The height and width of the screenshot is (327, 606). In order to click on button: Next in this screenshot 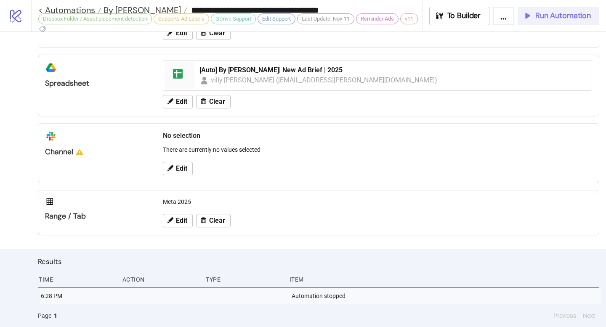, I will do `click(589, 316)`.